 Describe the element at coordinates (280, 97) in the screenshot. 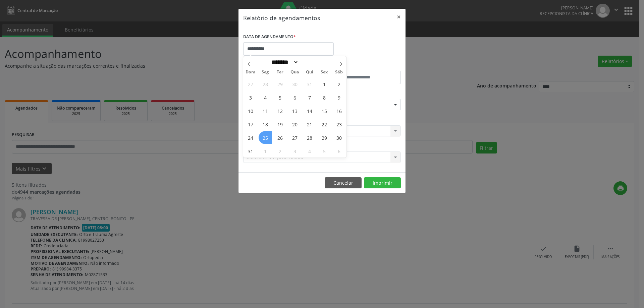

I see `span: Agosto 5, 2025` at that location.